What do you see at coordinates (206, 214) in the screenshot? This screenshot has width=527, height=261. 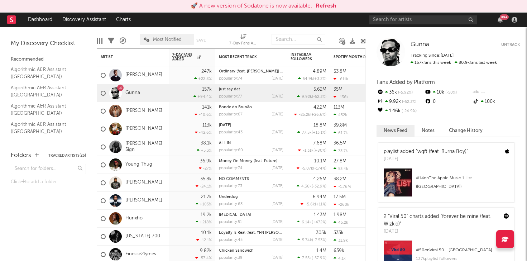 I see `div: 19.2k` at bounding box center [206, 214].